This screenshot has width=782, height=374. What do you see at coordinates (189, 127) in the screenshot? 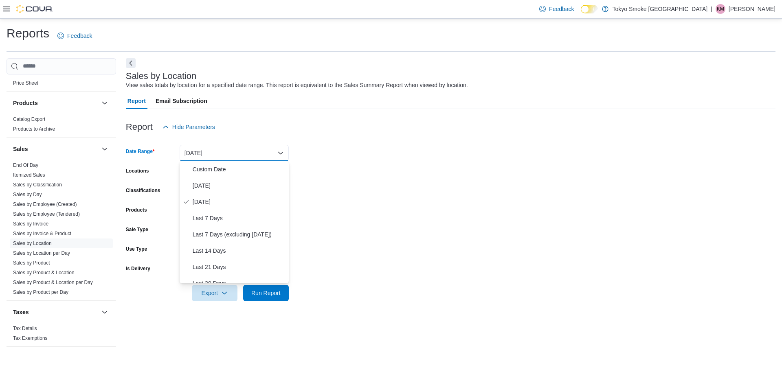
I see `button: Hide Parameters` at bounding box center [189, 127].